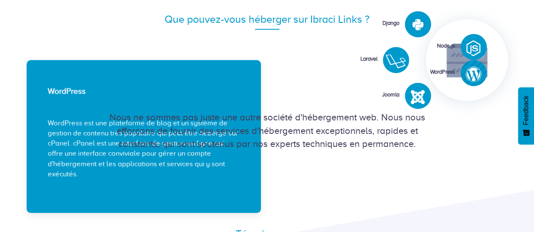  I want to click on div: Que pouvez-vous héberger sur Ibraci Links ?, so click(267, 19).